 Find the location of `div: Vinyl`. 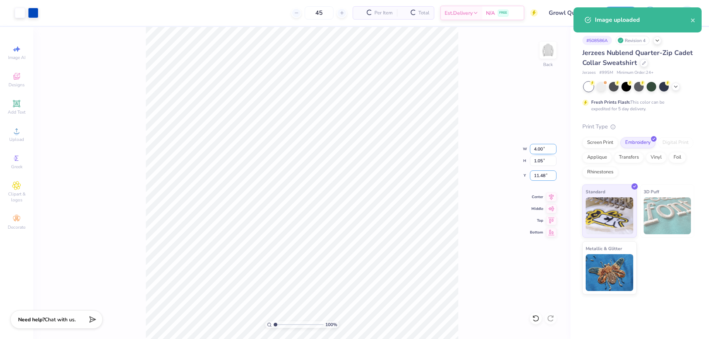

div: Vinyl is located at coordinates (656, 158).